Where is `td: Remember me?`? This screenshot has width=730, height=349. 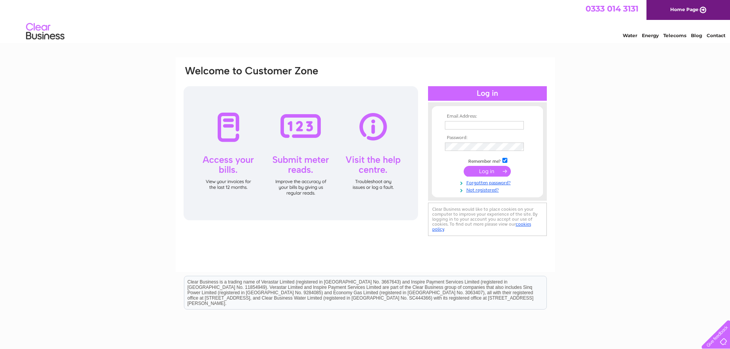 td: Remember me? is located at coordinates (487, 160).